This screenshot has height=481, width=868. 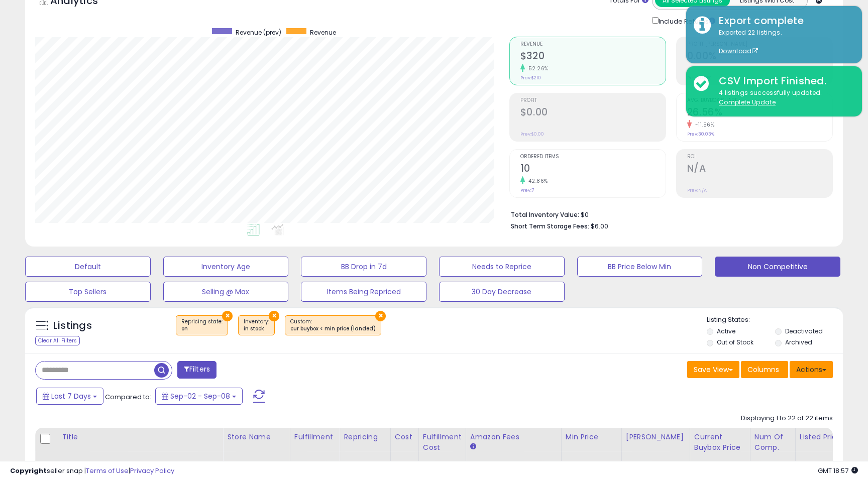 I want to click on div: Num of Comp., so click(x=772, y=442).